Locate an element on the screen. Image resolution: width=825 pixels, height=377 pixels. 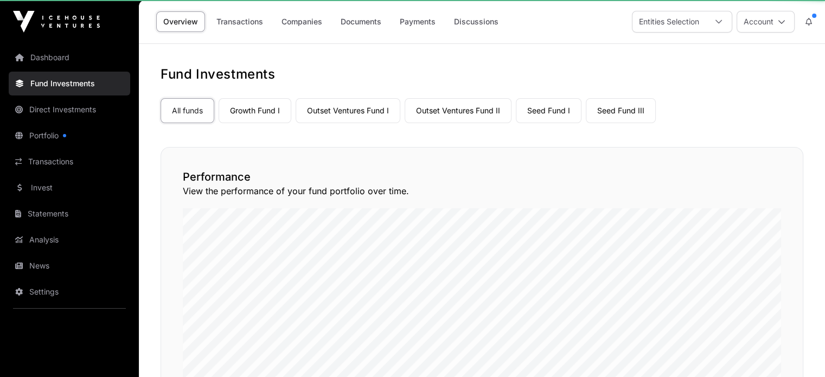
a: Overview is located at coordinates (181, 22).